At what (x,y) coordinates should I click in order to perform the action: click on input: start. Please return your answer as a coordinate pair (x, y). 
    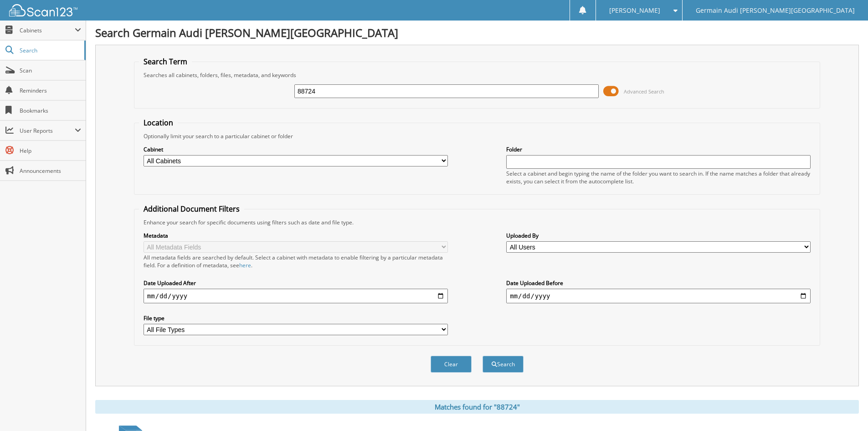
    Looking at the image, I should click on (296, 296).